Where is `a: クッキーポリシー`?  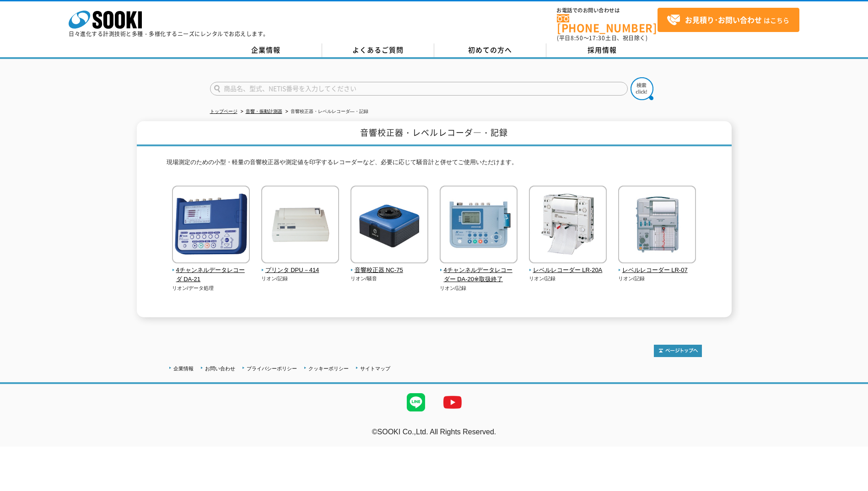 a: クッキーポリシー is located at coordinates (328, 368).